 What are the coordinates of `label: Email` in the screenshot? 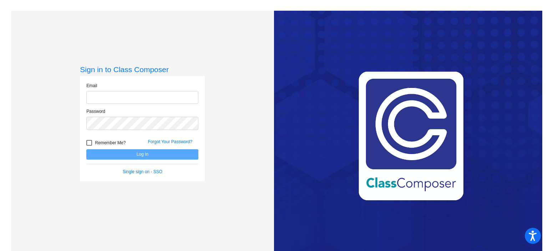 It's located at (92, 86).